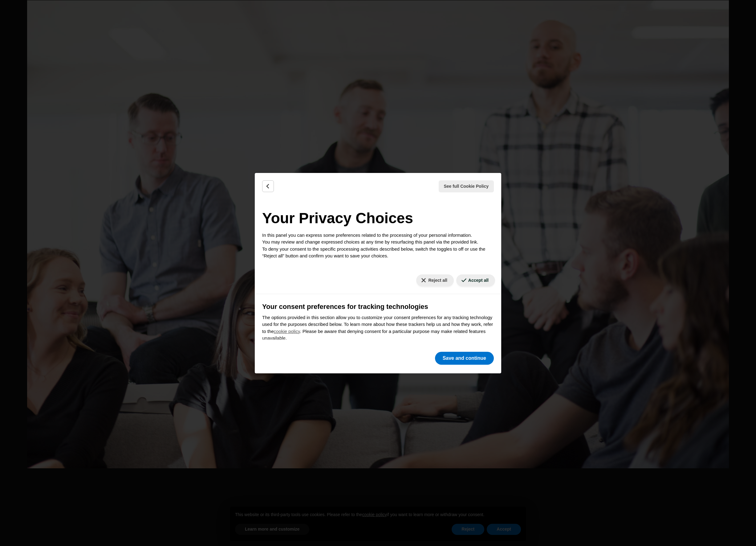  I want to click on p: In this panel you can express some preferences related to the processing of your personal informa..., so click(378, 246).